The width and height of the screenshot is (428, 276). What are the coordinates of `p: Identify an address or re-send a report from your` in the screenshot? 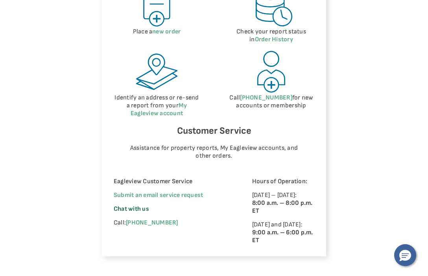 It's located at (157, 106).